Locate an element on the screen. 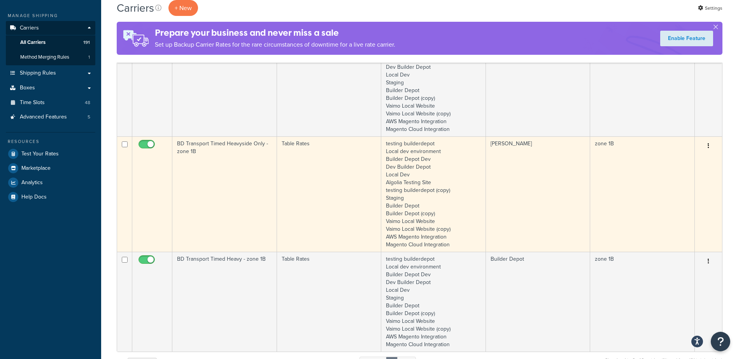 Image resolution: width=738 pixels, height=359 pixels. a: Settings is located at coordinates (710, 8).